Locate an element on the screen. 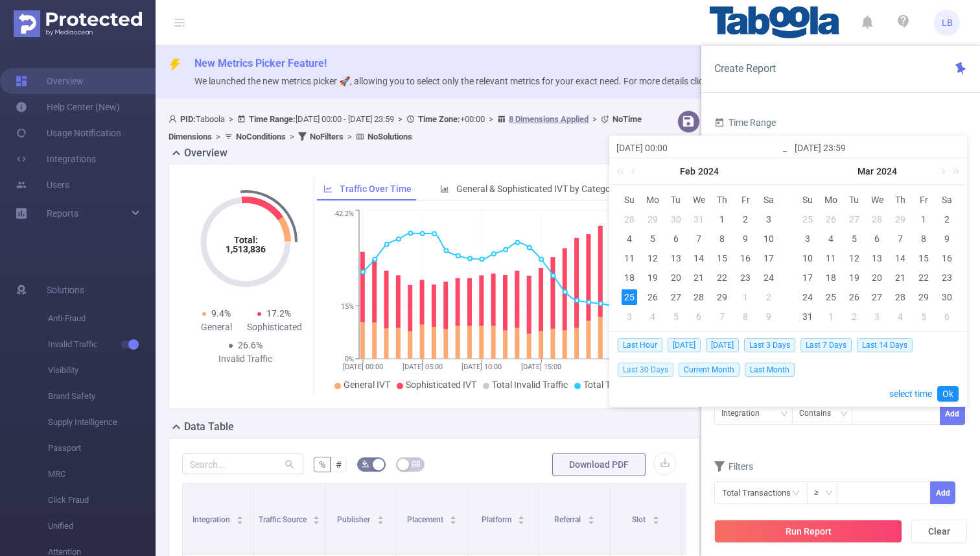  tspan: 42.2% is located at coordinates (344, 214).